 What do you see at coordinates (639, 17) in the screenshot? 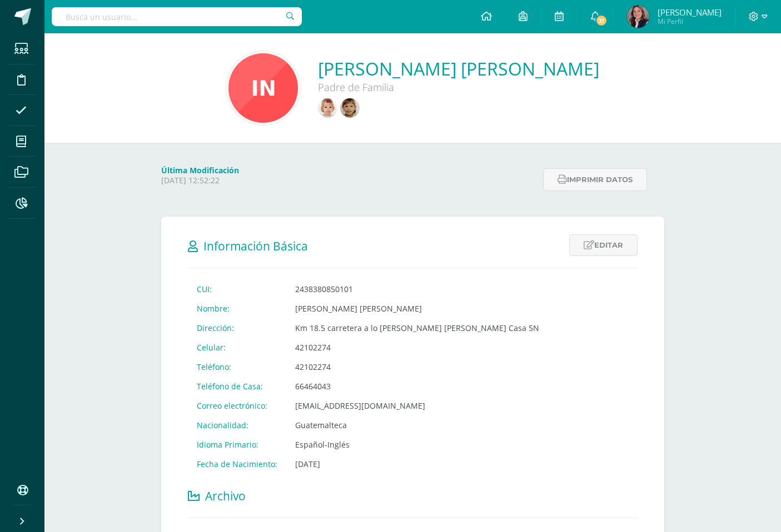
I see `img: 02931eb9dfe038bacbf7301e4bb6166e.png` at bounding box center [639, 17].